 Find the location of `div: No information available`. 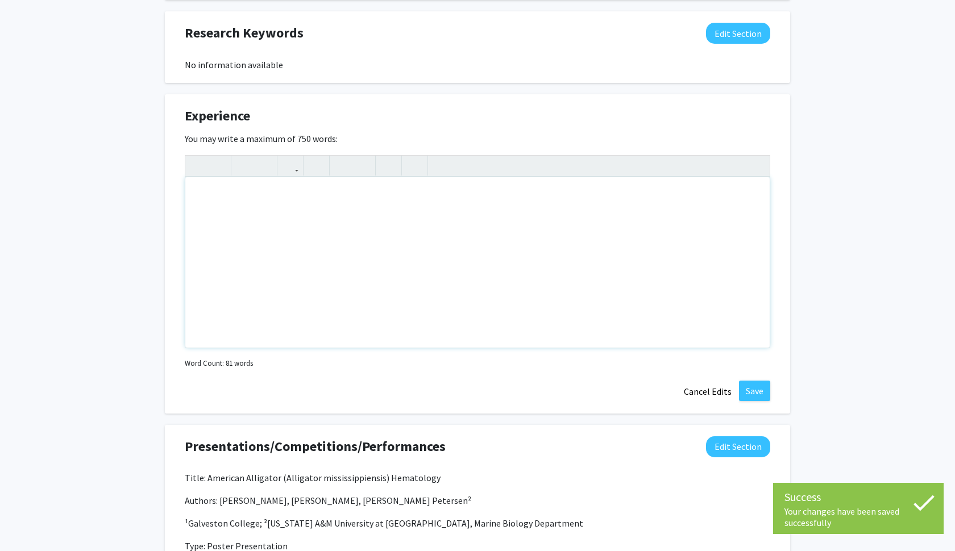

div: No information available is located at coordinates (477, 65).